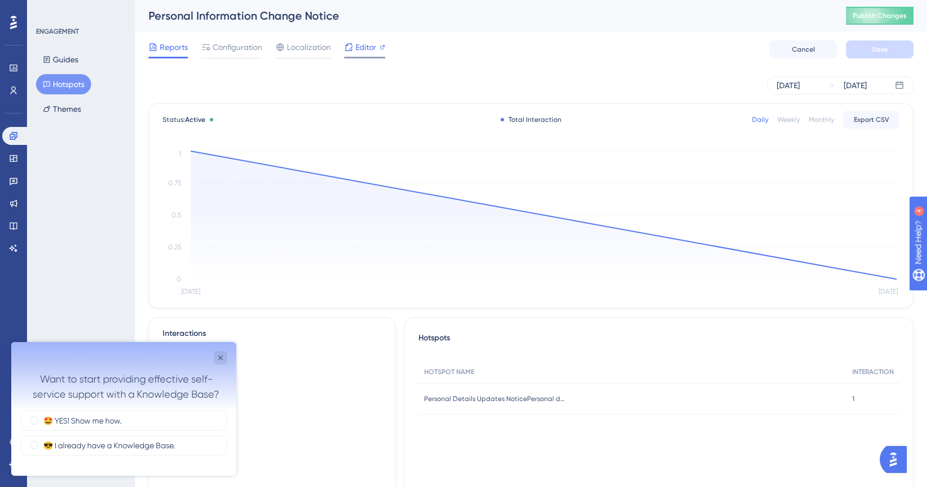 This screenshot has height=487, width=927. What do you see at coordinates (174, 47) in the screenshot?
I see `span: Reports` at bounding box center [174, 47].